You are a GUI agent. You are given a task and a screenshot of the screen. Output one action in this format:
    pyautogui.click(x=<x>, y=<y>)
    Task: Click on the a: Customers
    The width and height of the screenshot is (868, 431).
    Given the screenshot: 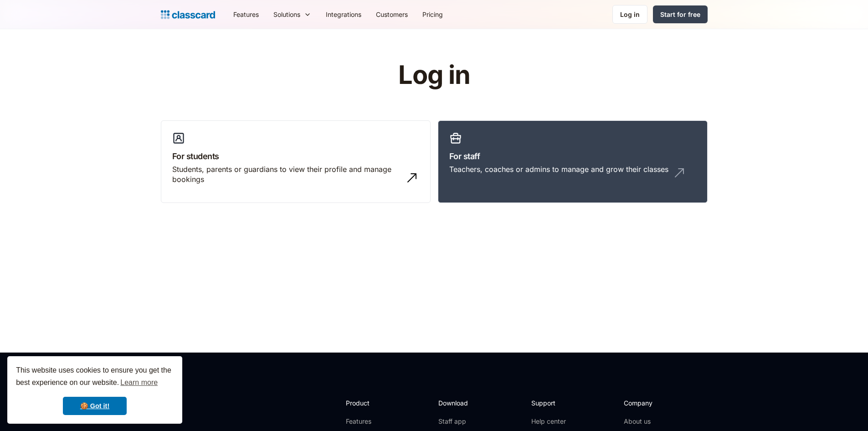 What is the action you would take?
    pyautogui.click(x=392, y=14)
    